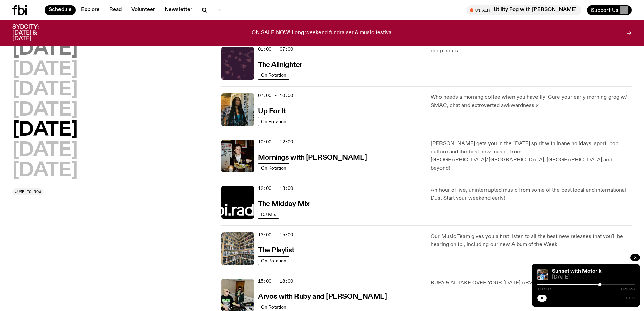 The height and width of the screenshot is (311, 644). Describe the element at coordinates (628, 289) in the screenshot. I see `span: 1:59:58` at that location.